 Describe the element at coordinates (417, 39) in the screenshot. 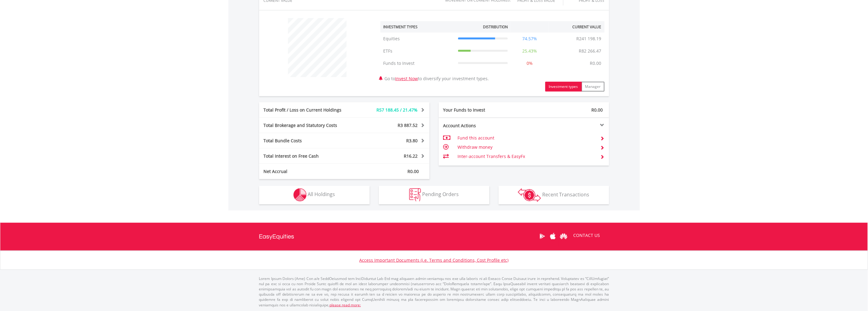

I see `td: Equities` at that location.